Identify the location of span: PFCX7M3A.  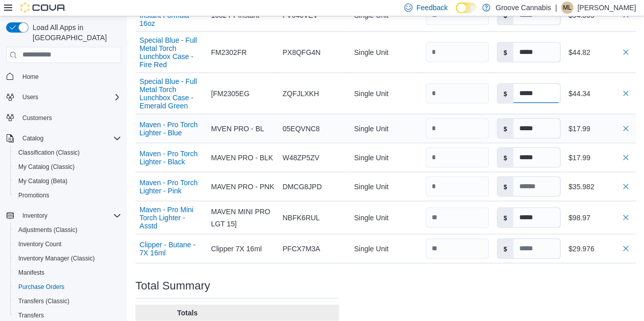
(302, 249).